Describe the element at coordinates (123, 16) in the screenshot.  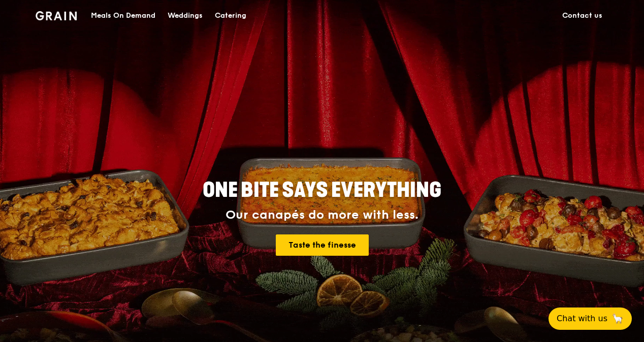
I see `div: Meals On Demand` at that location.